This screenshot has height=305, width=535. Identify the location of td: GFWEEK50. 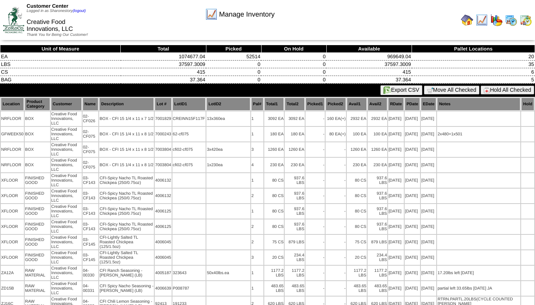
(12, 134).